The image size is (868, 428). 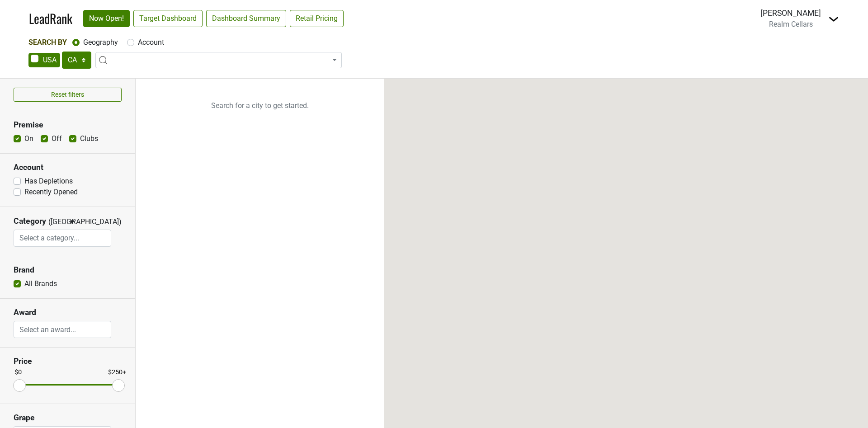 What do you see at coordinates (62, 329) in the screenshot?
I see `input: Select an award...` at bounding box center [62, 329].